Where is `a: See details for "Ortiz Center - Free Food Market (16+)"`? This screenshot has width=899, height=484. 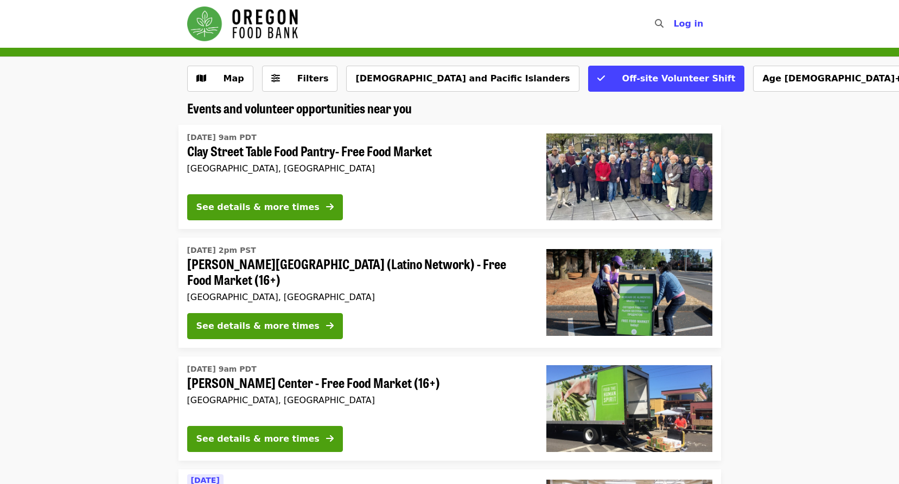
a: See details for "Ortiz Center - Free Food Market (16+)" is located at coordinates (450, 409).